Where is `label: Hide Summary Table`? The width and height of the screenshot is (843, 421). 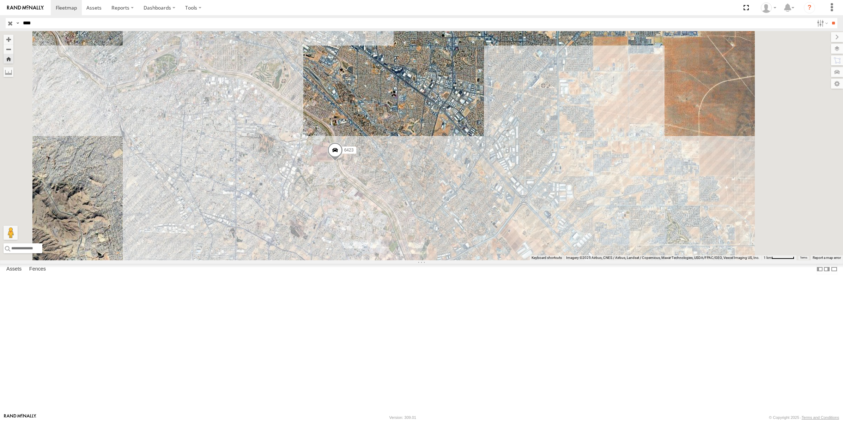 label: Hide Summary Table is located at coordinates (835, 269).